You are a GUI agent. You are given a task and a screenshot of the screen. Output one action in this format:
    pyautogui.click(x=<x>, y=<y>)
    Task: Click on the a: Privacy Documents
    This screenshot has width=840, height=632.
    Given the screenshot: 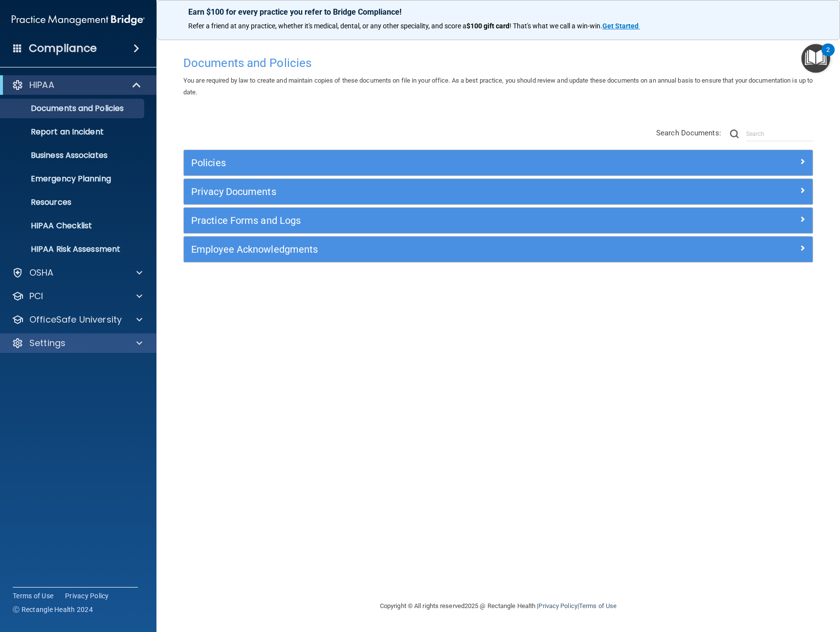 What is the action you would take?
    pyautogui.click(x=498, y=191)
    